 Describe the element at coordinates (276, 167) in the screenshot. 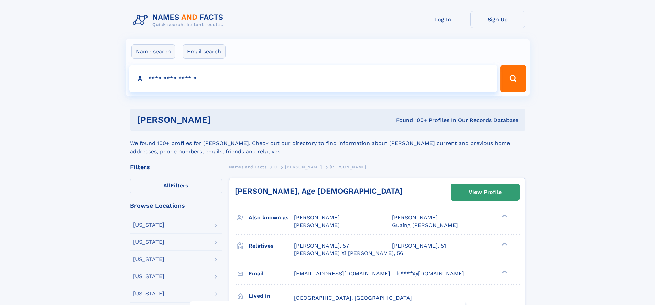

I see `a: C` at that location.